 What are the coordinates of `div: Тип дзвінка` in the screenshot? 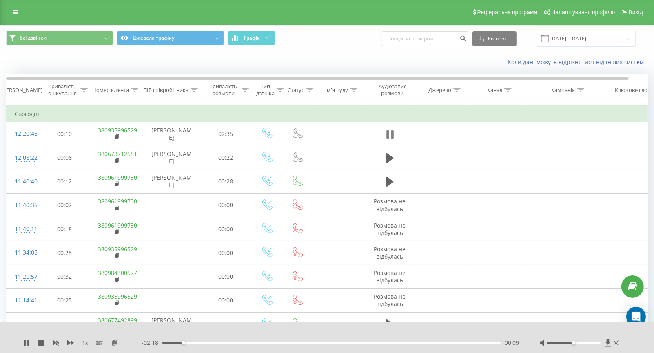 It's located at (265, 90).